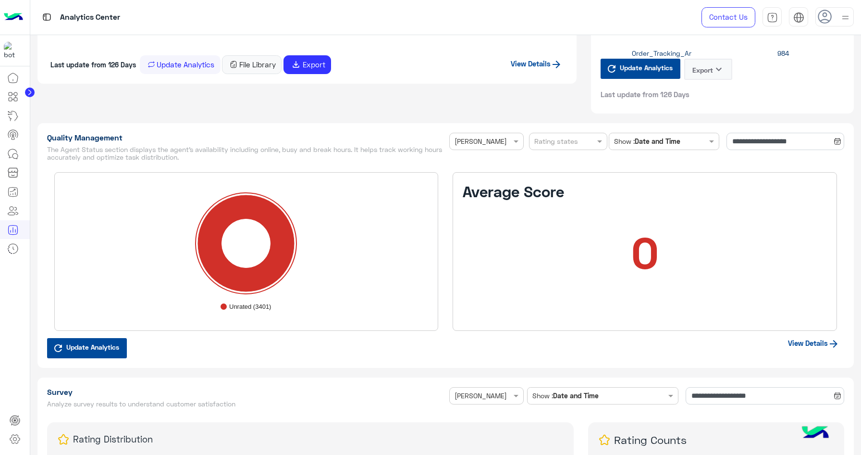  What do you see at coordinates (245, 137) in the screenshot?
I see `h1: Quality Management` at bounding box center [245, 137].